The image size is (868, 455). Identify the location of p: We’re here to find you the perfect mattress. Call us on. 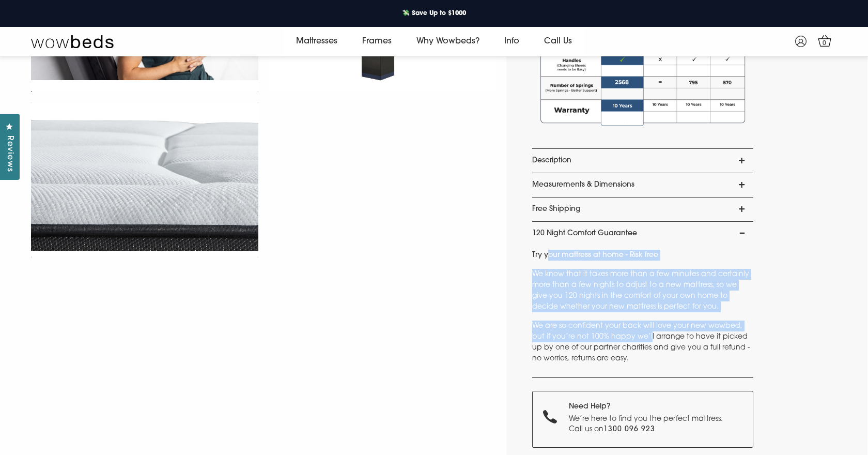
(648, 424).